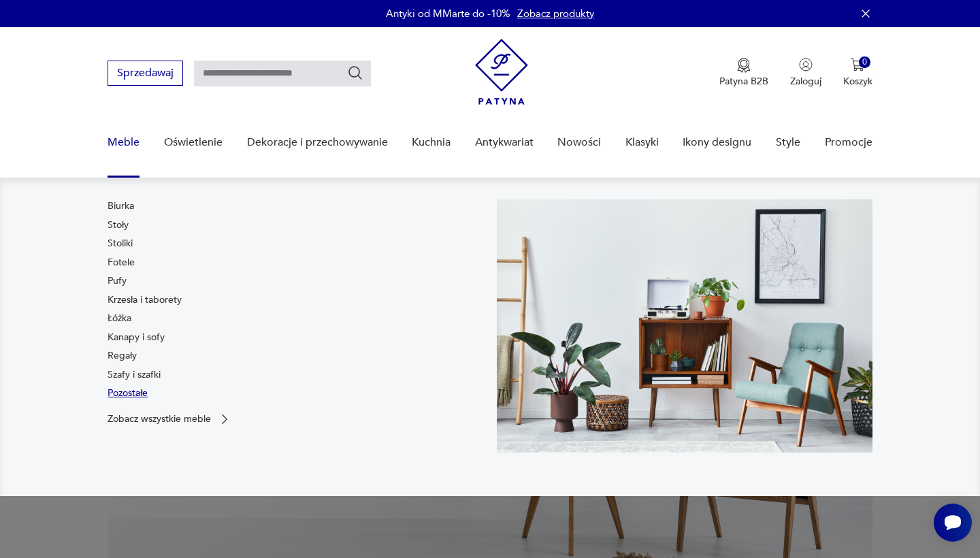 This screenshot has height=558, width=980. I want to click on a: Style, so click(788, 142).